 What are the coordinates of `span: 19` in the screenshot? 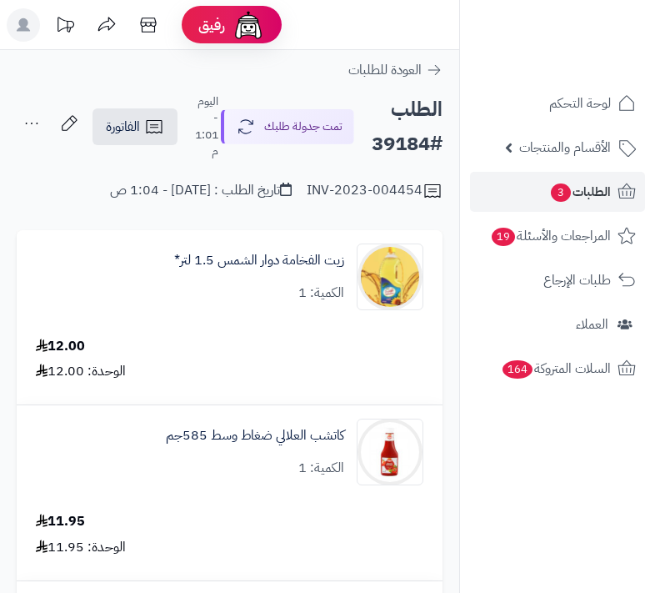 It's located at (503, 237).